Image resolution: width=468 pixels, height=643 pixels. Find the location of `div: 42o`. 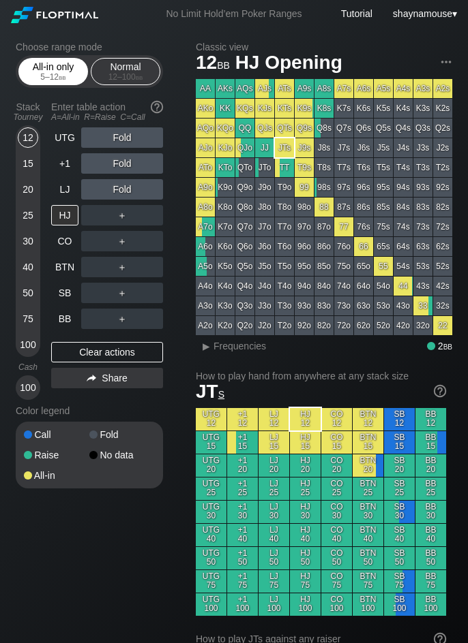

div: 42o is located at coordinates (403, 326).